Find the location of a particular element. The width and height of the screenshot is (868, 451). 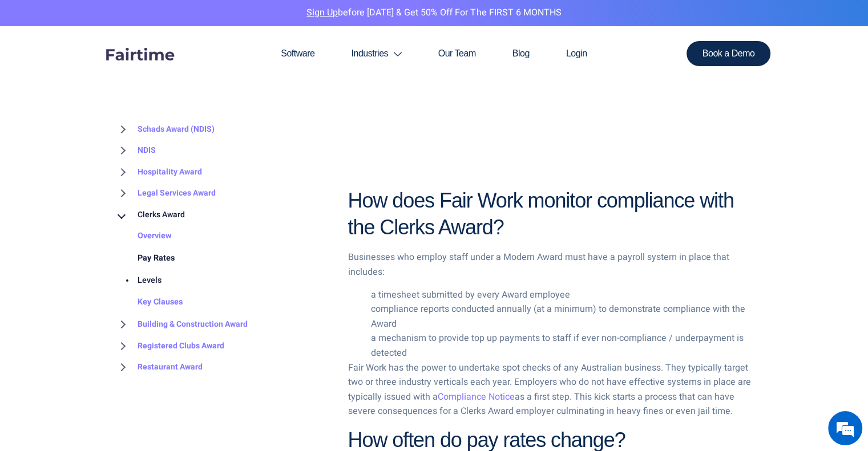

a: Blog is located at coordinates (521, 54).